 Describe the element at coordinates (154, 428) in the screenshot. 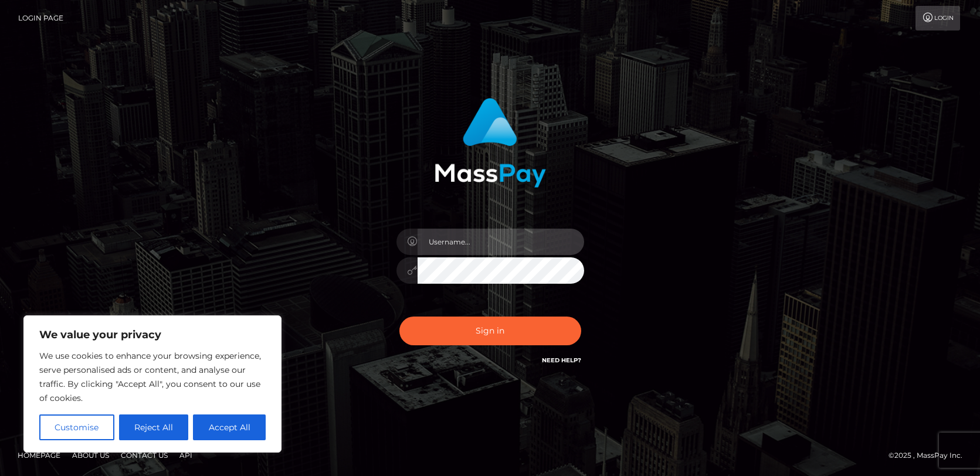

I see `button: Reject All` at that location.